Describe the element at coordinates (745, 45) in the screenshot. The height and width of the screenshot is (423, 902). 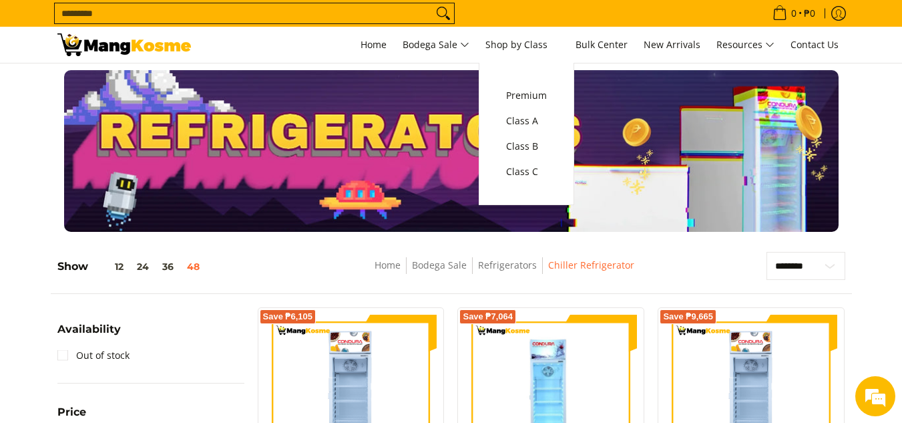
I see `a: Resources` at that location.